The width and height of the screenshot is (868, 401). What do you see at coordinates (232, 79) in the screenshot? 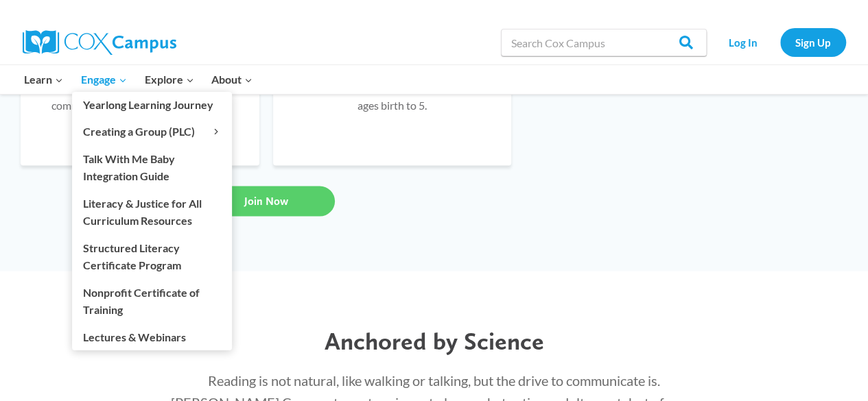
I see `button: Child menu of About` at bounding box center [232, 79].